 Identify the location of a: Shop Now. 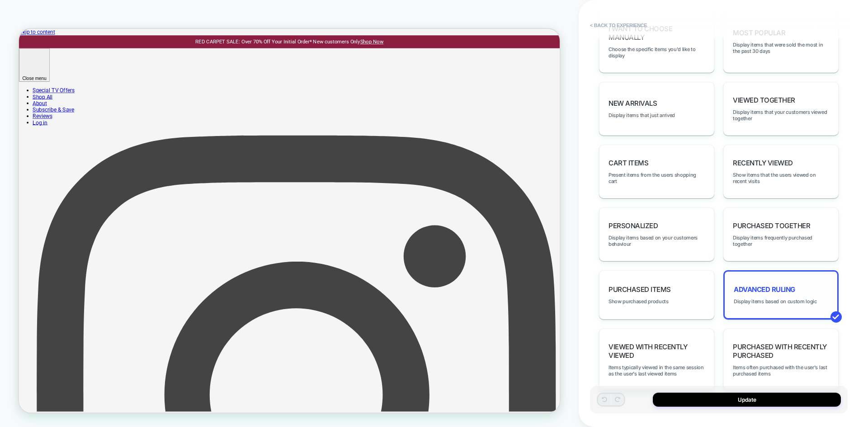
(470, 18).